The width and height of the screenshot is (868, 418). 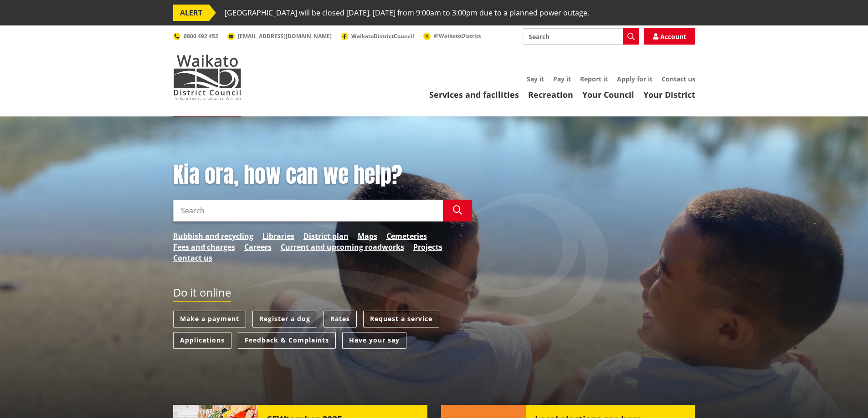 I want to click on a: Applications, so click(x=202, y=341).